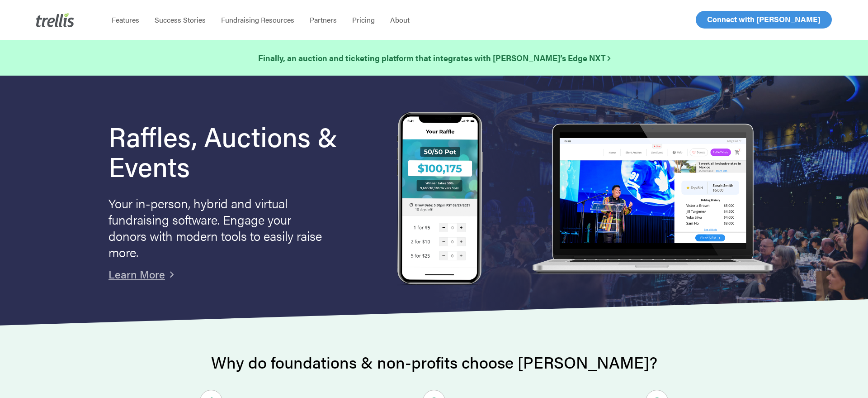 Image resolution: width=868 pixels, height=398 pixels. What do you see at coordinates (652, 199) in the screenshot?
I see `img: rafflelaptop_mac_optim.png` at bounding box center [652, 199].